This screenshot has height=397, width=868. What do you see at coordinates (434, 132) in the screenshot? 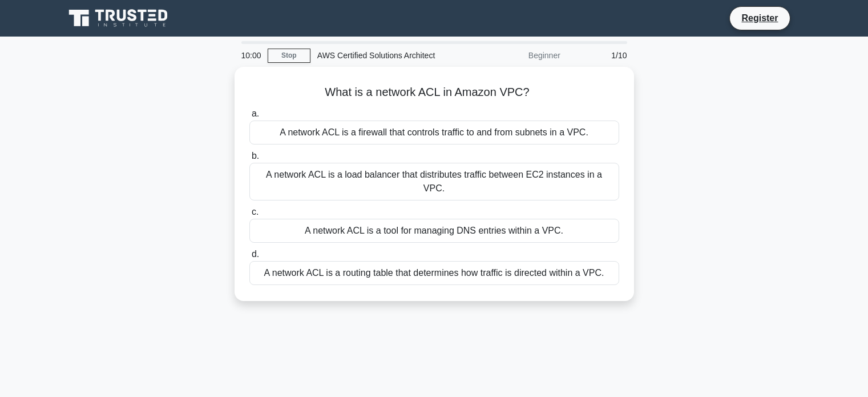
I see `div: A network ACL is a firewall that controls traffic to and from subnets in a VPC.` at bounding box center [434, 132].